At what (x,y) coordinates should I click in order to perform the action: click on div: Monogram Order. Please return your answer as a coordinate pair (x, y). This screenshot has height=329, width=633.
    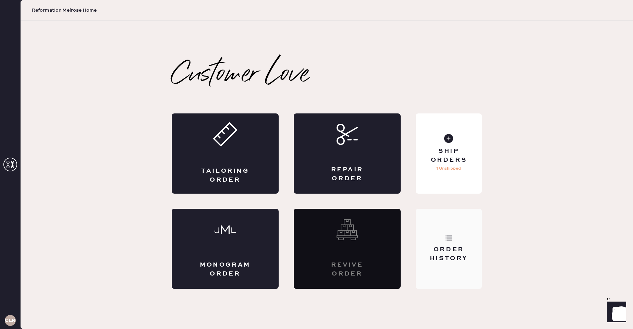
    Looking at the image, I should click on (225, 270).